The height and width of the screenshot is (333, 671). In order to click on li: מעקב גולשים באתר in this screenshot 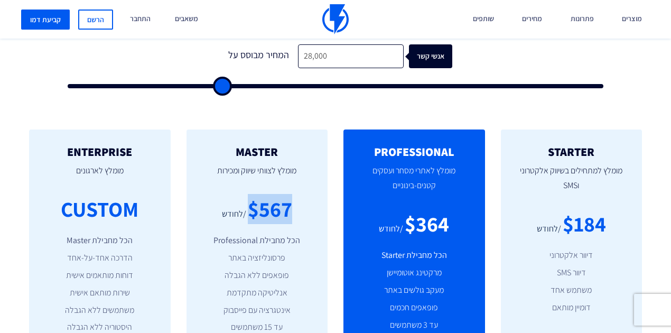, I will do `click(414, 290)`.